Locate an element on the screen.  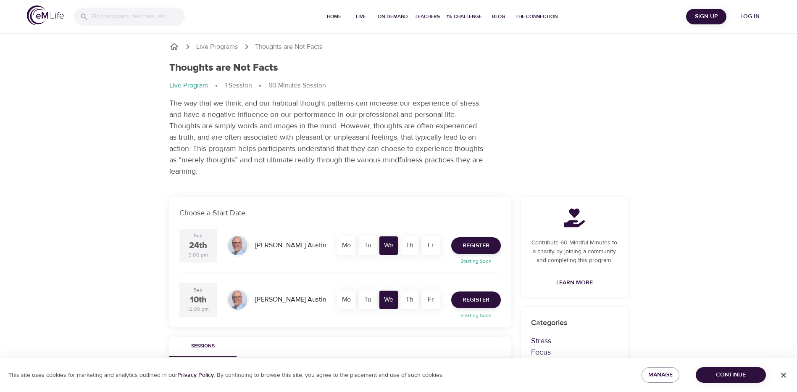
div: 3:00 pm is located at coordinates (198, 255).